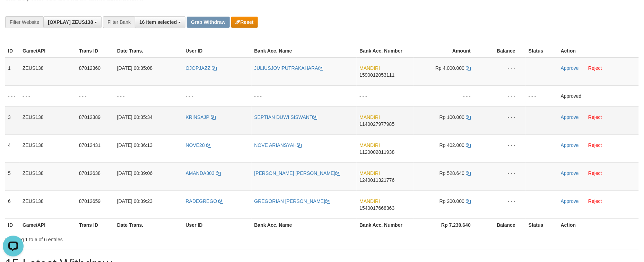 The width and height of the screenshot is (644, 262). I want to click on a: NOVE28, so click(199, 145).